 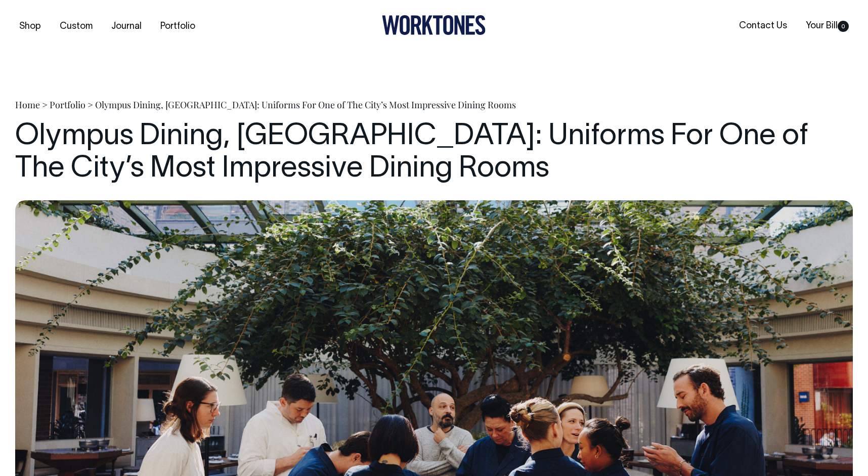 I want to click on span: 0, so click(x=843, y=27).